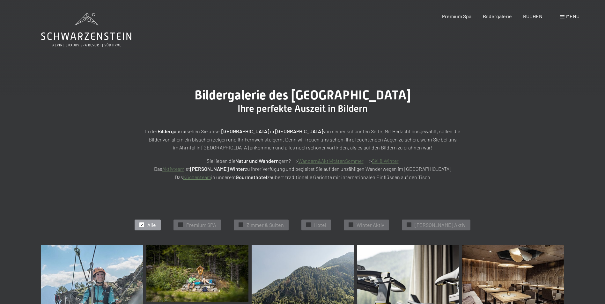  I want to click on span: Alle, so click(151, 225).